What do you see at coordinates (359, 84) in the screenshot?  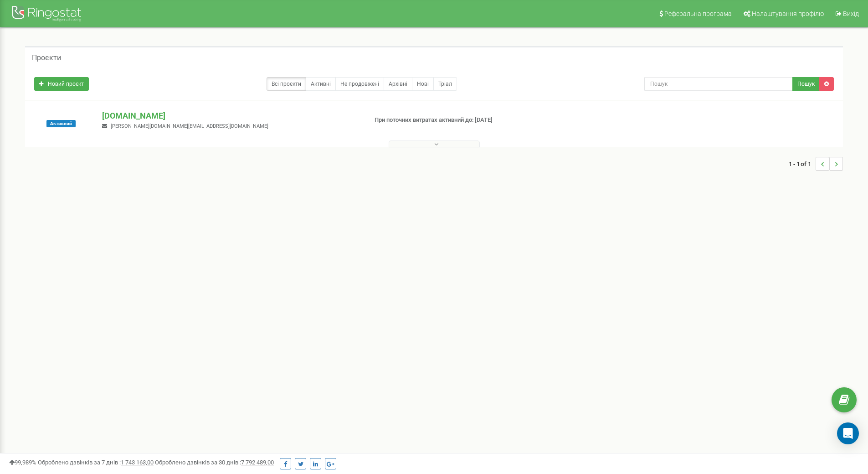 I see `a: Не продовжені` at bounding box center [359, 84].